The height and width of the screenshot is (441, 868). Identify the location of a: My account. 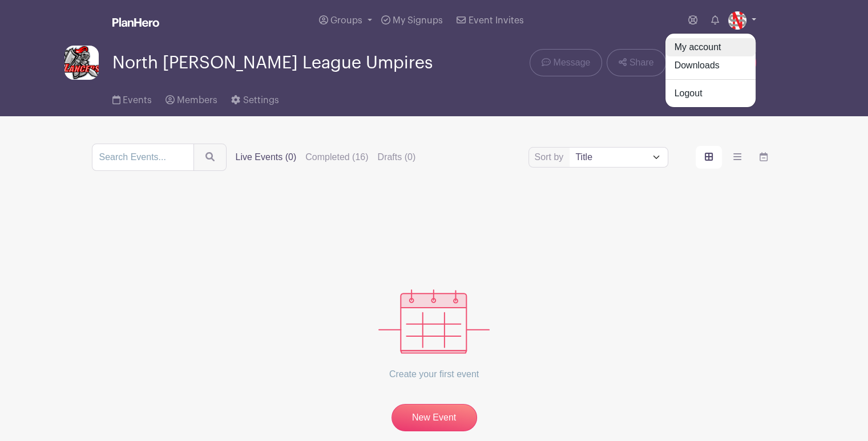
(711, 47).